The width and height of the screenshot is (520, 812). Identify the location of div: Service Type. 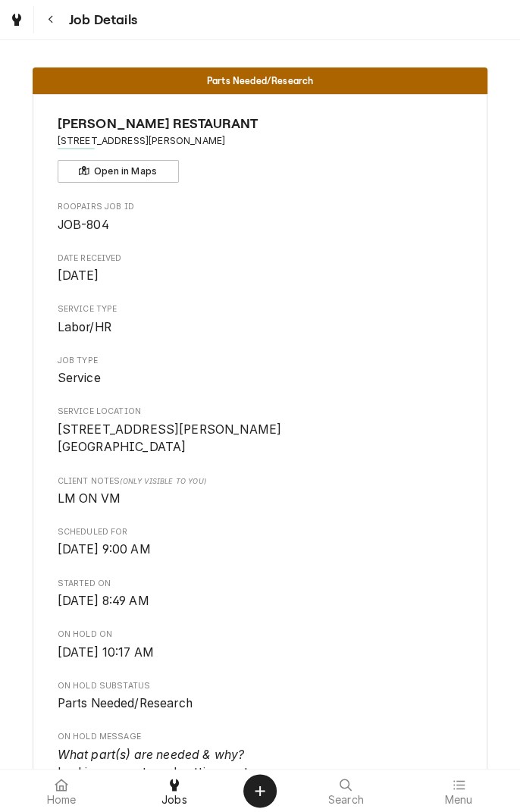
(260, 319).